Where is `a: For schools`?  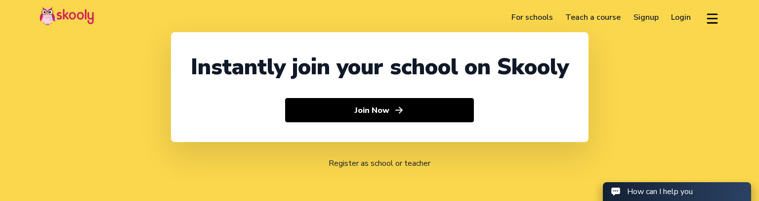
a: For schools is located at coordinates (532, 17).